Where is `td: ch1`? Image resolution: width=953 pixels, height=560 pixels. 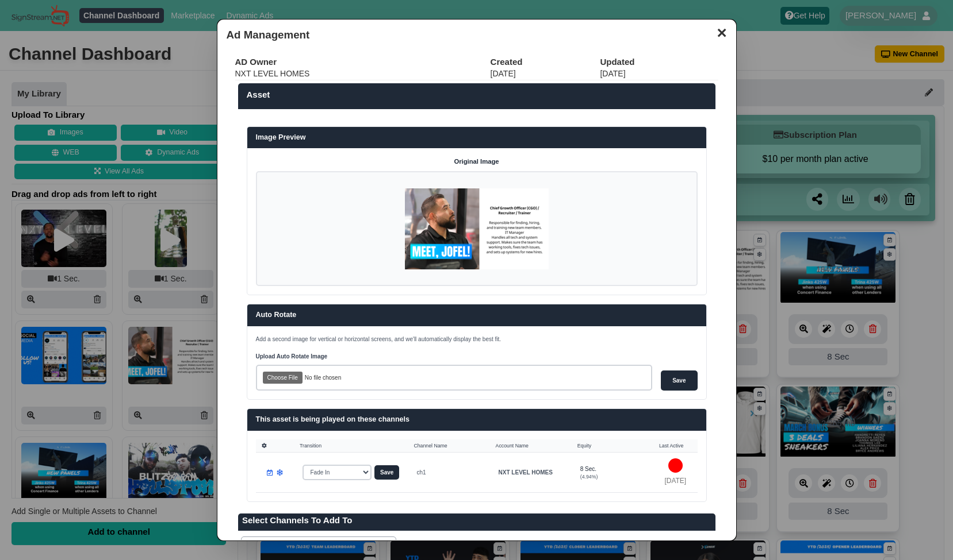
td: ch1 is located at coordinates (449, 473).